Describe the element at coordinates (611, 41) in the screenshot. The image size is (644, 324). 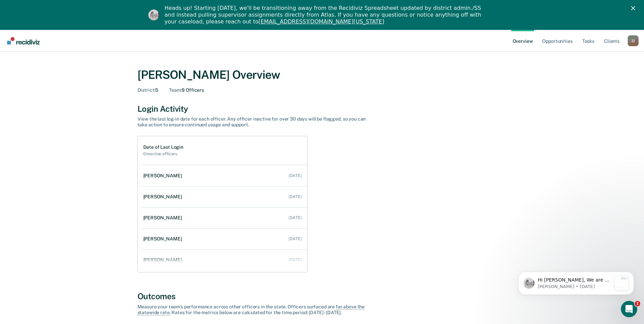
I see `a: Clients` at that location.